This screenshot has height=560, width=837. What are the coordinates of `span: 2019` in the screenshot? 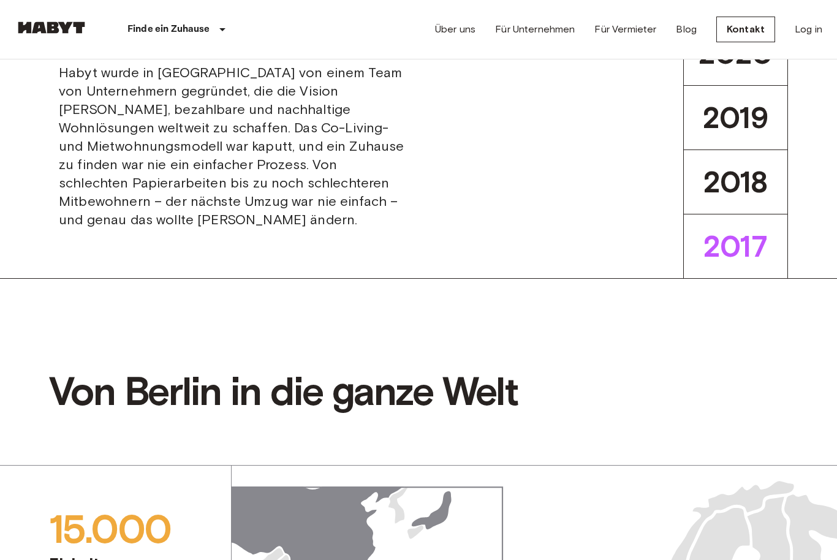 It's located at (735, 118).